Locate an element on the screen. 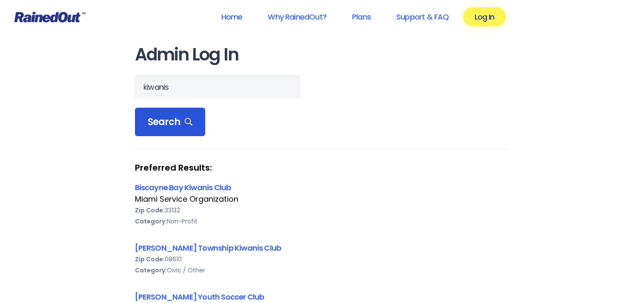  a: Home is located at coordinates (232, 17).